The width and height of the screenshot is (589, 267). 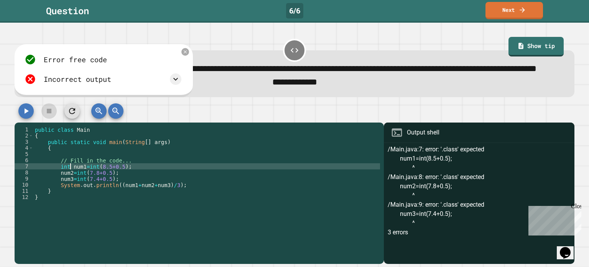 What do you see at coordinates (24, 129) in the screenshot?
I see `div: 1` at bounding box center [24, 129].